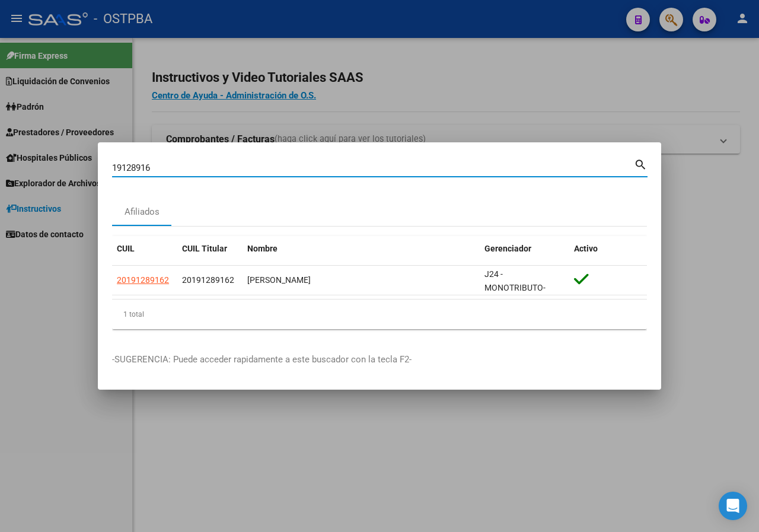  What do you see at coordinates (210, 249) in the screenshot?
I see `datatable-header-cell: CUIL Titular` at bounding box center [210, 249].